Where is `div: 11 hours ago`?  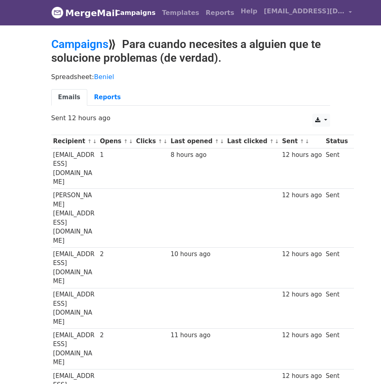 div: 11 hours ago is located at coordinates (197, 335).